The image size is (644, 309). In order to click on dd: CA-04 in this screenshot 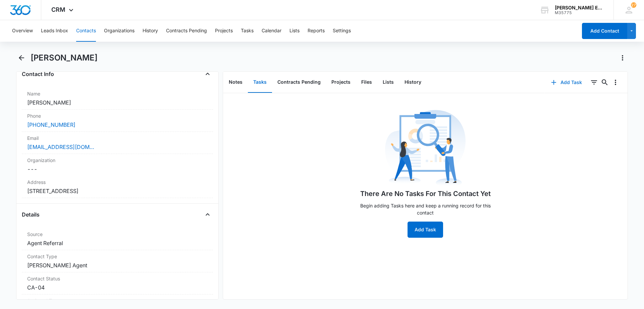, I will do `click(117, 287)`.